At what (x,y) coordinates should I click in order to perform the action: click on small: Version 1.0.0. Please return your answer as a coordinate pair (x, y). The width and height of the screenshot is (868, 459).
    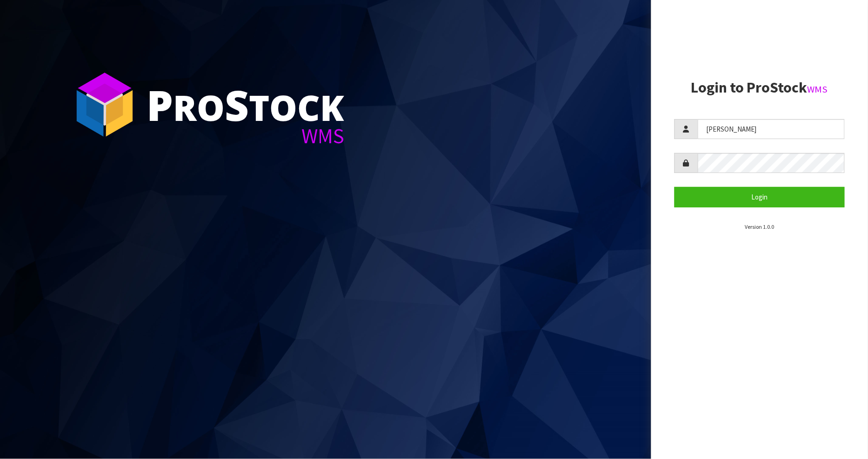
    Looking at the image, I should click on (759, 226).